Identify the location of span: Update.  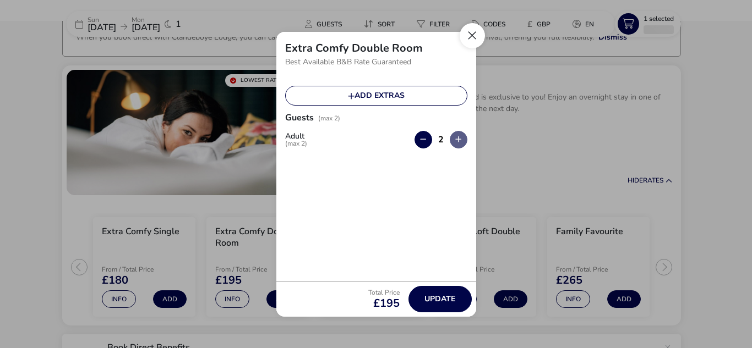
(440, 299).